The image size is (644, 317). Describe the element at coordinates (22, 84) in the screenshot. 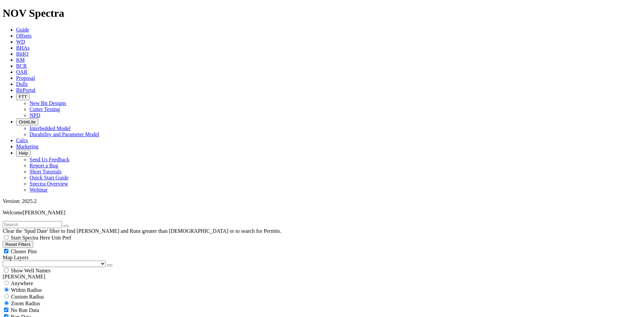

I see `span: Dulls` at that location.